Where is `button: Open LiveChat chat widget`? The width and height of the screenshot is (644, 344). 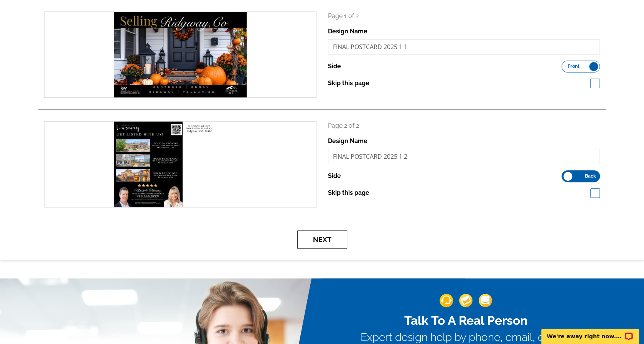 button: Open LiveChat chat widget is located at coordinates (93, 17).